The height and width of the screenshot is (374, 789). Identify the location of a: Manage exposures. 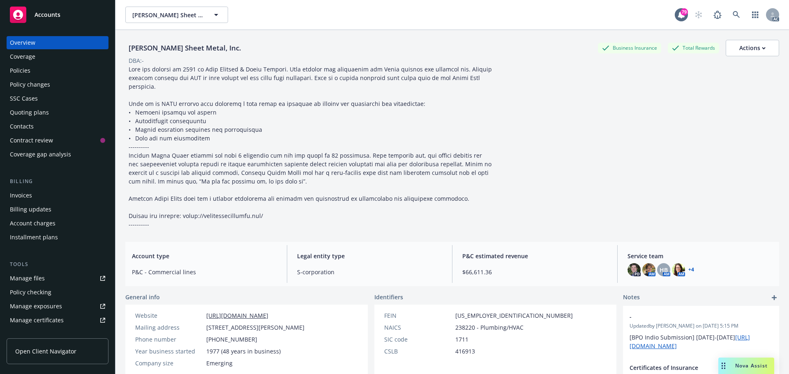
(58, 307).